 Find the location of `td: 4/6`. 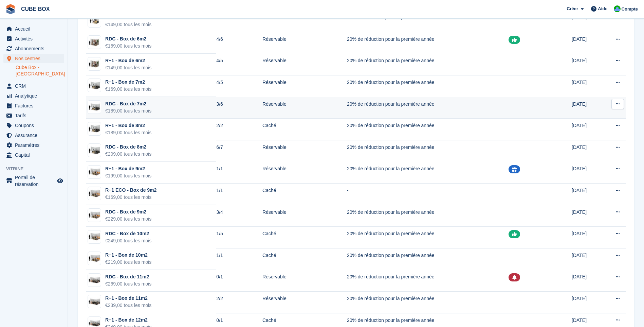

td: 4/6 is located at coordinates (239, 43).